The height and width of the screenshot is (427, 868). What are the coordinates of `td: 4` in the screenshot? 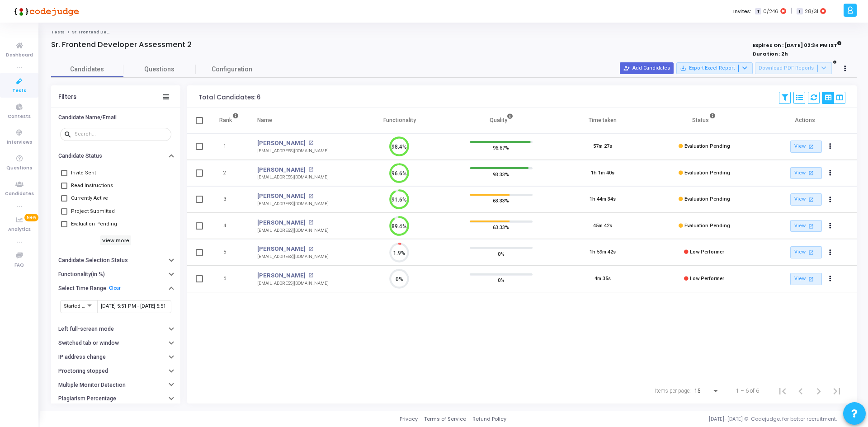 It's located at (228, 226).